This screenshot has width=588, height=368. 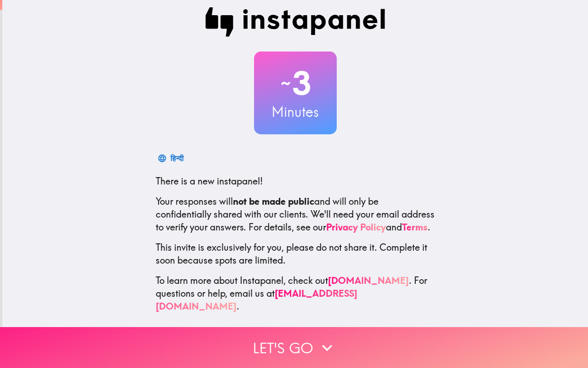 I want to click on a: Privacy Policy, so click(x=356, y=227).